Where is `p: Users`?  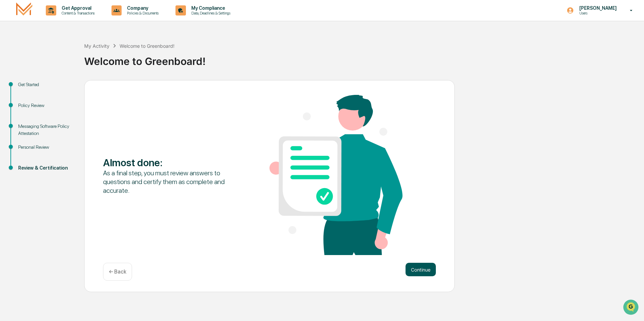 p: Users is located at coordinates (597, 13).